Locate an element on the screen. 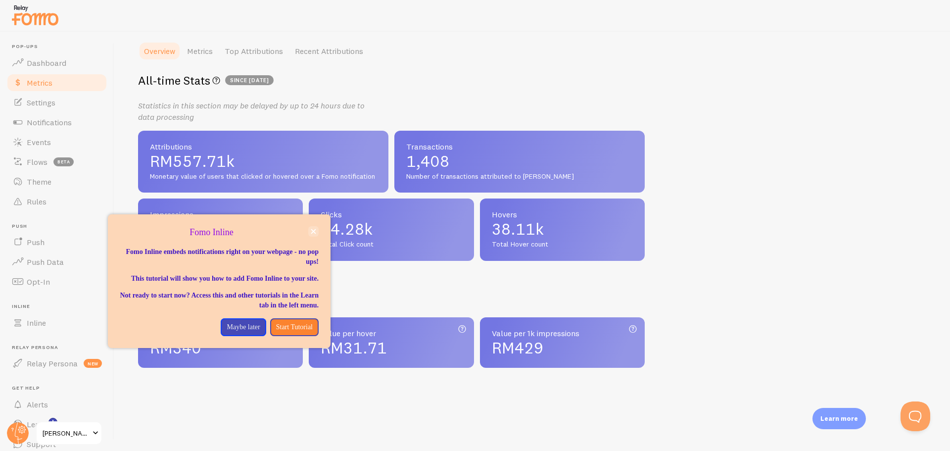 The width and height of the screenshot is (950, 451). a: Push Data is located at coordinates (57, 262).